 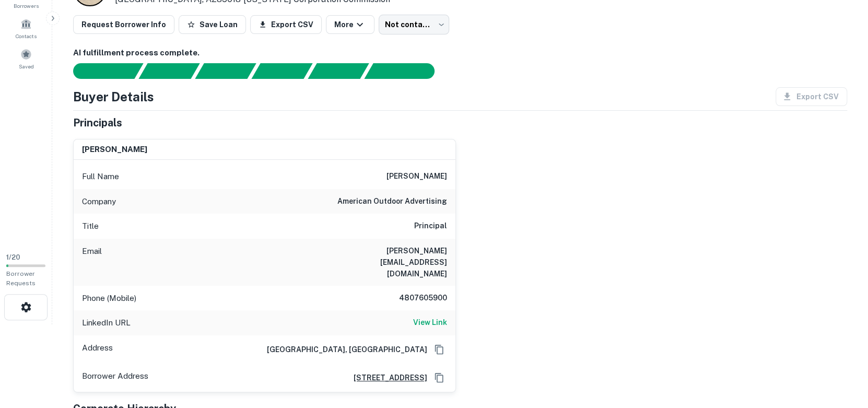 I want to click on p: Address, so click(x=97, y=350).